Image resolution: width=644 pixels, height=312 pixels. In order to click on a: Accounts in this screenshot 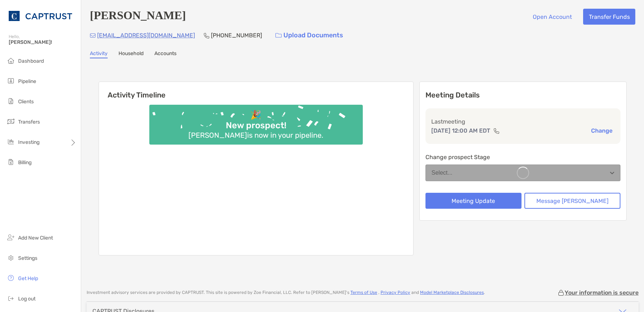, I will do `click(166, 54)`.